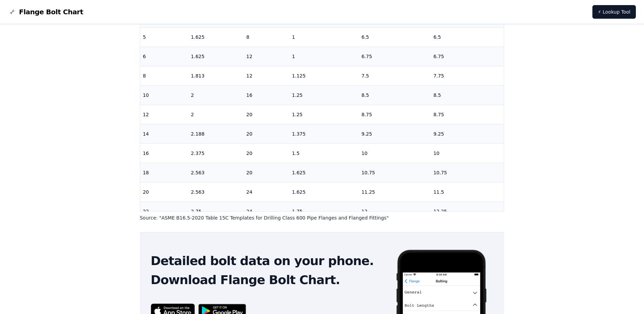 The image size is (644, 314). I want to click on a: ⚡ Lookup Tool, so click(614, 12).